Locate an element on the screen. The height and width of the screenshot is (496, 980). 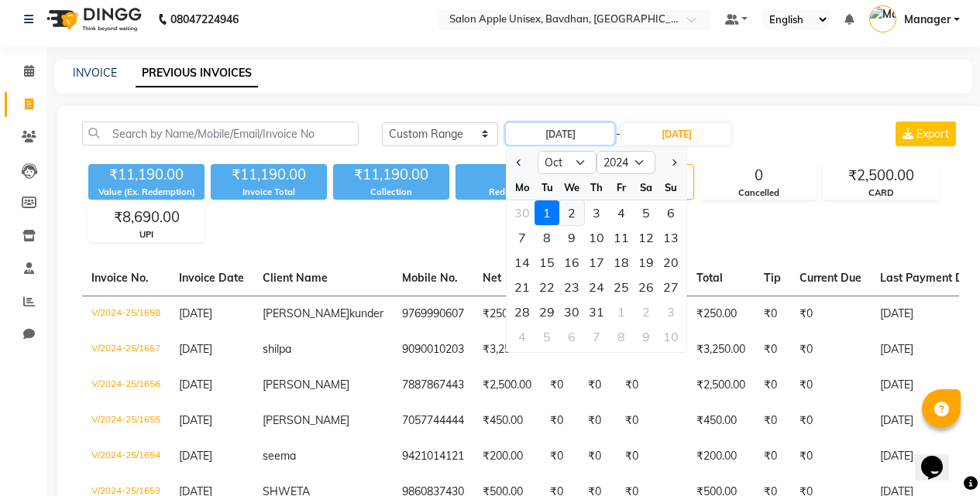
div: Wednesday, October 30, 2024 is located at coordinates (572, 312).